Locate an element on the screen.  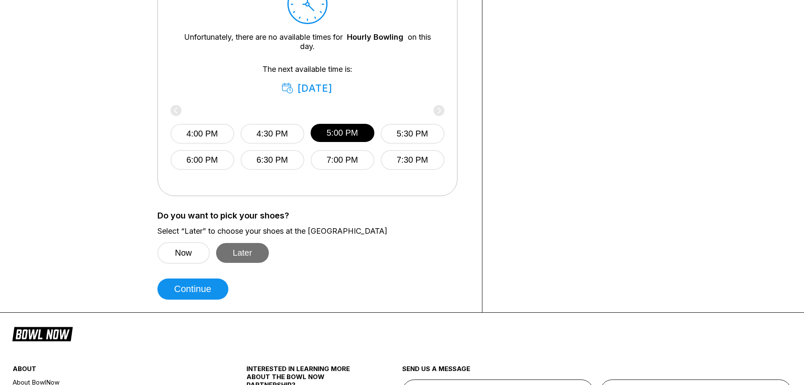
button: 7:30 PM is located at coordinates (412, 160).